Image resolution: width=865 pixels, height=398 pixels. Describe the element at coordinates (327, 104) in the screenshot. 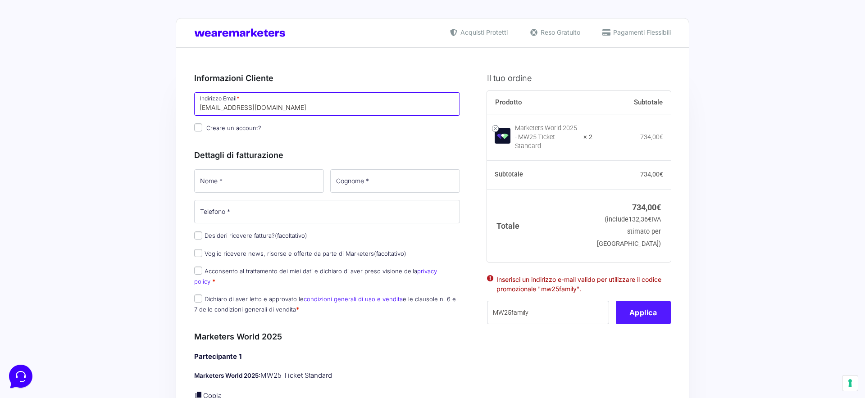

I see `input: Indirizzo Email *` at that location.